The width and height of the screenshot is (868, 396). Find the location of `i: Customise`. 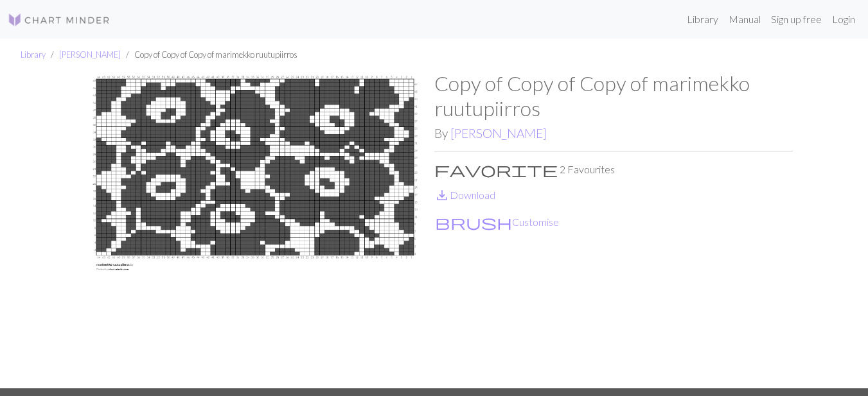

i: Customise is located at coordinates (473, 222).